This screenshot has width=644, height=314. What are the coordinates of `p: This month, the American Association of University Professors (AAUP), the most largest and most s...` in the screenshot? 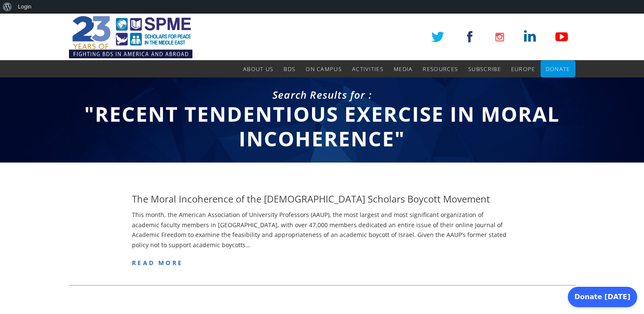 It's located at (322, 230).